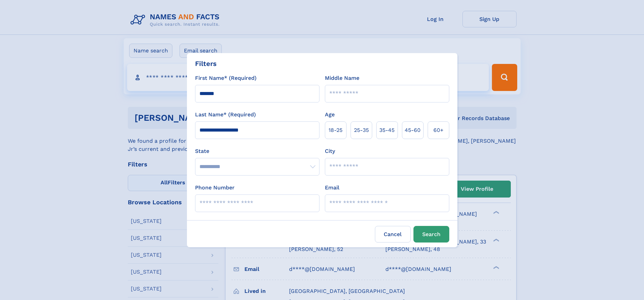  What do you see at coordinates (215, 187) in the screenshot?
I see `label: Phone Number` at bounding box center [215, 187].